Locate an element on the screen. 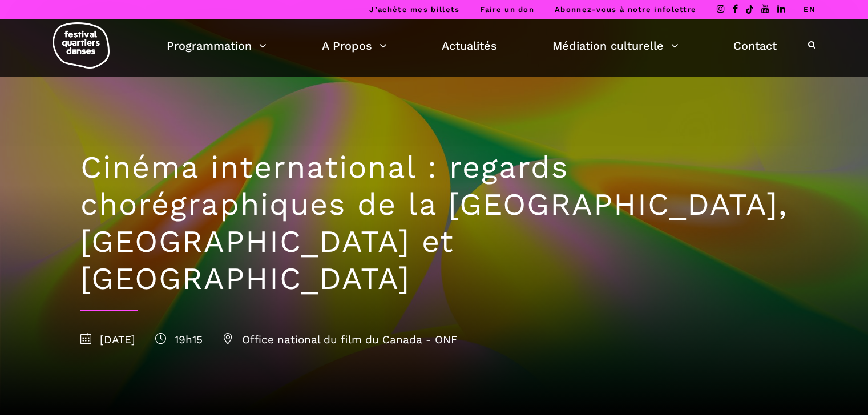  a: EN is located at coordinates (809, 9).